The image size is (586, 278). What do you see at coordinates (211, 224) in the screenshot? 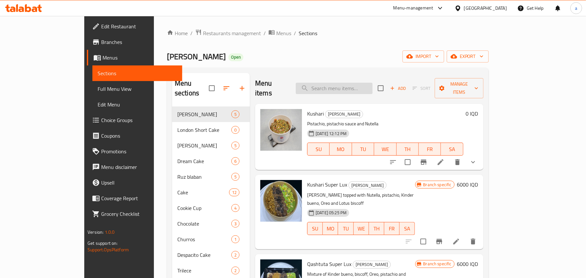
I see `div: Chocolate3` at bounding box center [211, 224].